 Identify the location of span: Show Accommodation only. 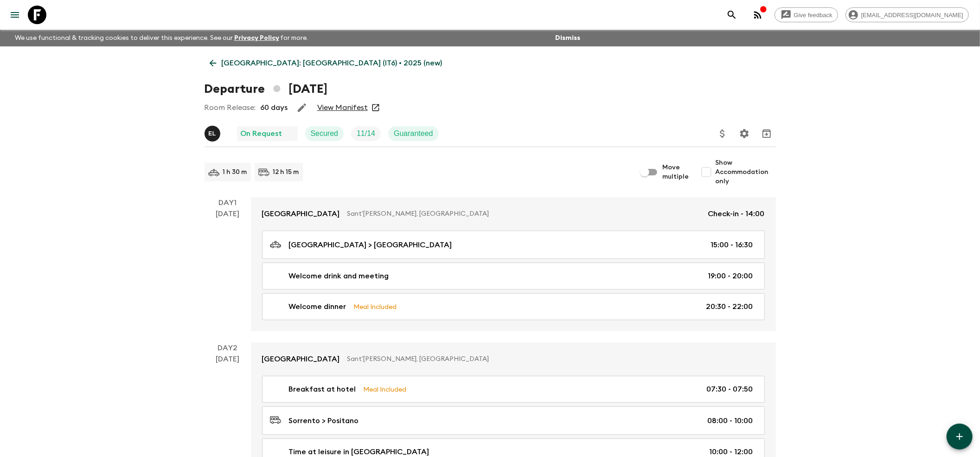
(746, 172).